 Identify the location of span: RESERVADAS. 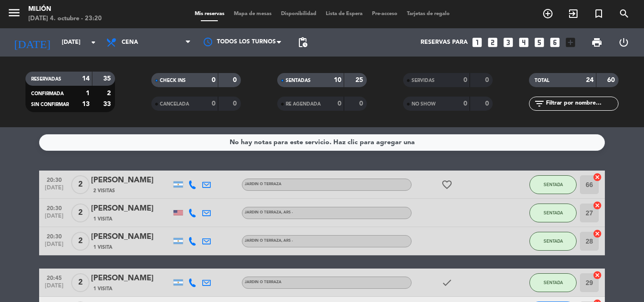
(46, 79).